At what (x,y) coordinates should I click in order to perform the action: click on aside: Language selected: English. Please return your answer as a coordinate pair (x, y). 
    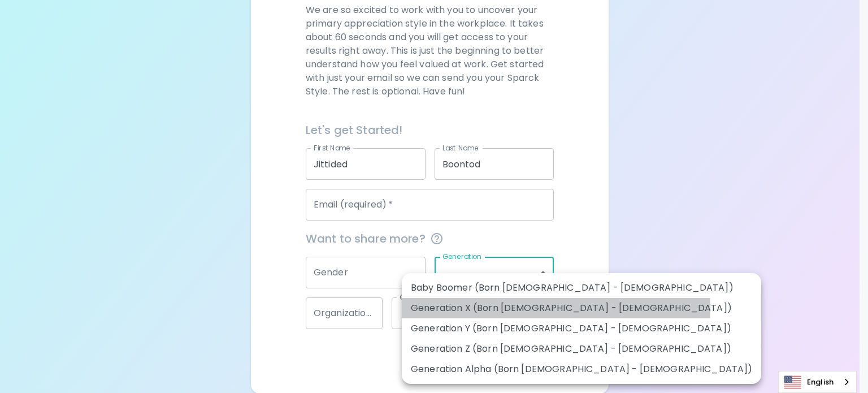
    Looking at the image, I should click on (817, 382).